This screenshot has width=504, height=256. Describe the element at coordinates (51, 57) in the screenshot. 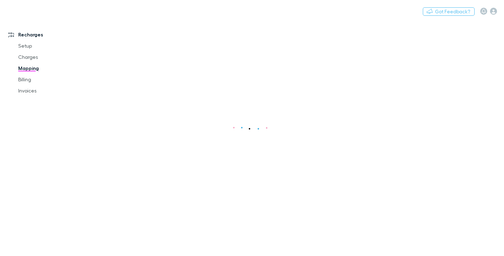

I see `a: Charges` at that location.